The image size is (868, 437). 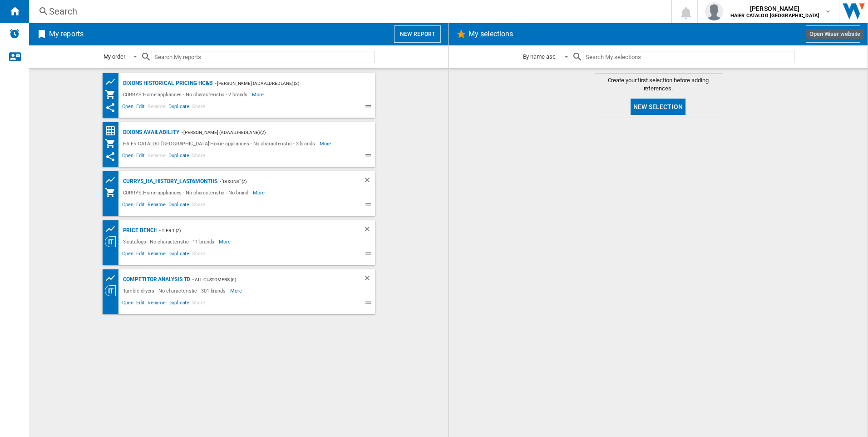 What do you see at coordinates (150, 132) in the screenshot?
I see `div: Dixons availability` at bounding box center [150, 132].